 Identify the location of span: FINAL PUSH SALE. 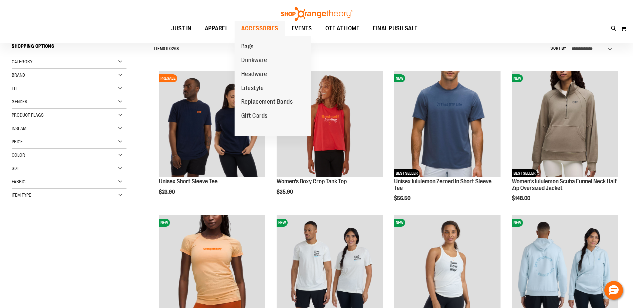
(395, 28).